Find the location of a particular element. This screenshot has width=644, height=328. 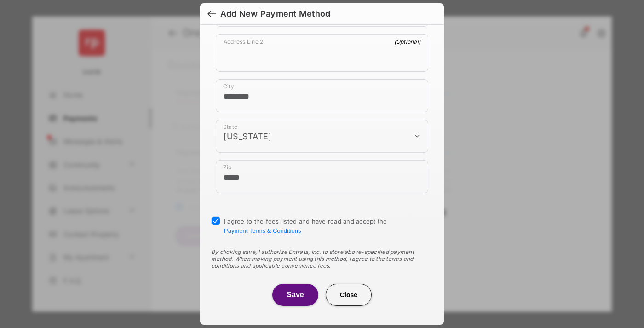

div: payment_method_screening[postal_addresses][administrativeArea] is located at coordinates (322, 136).